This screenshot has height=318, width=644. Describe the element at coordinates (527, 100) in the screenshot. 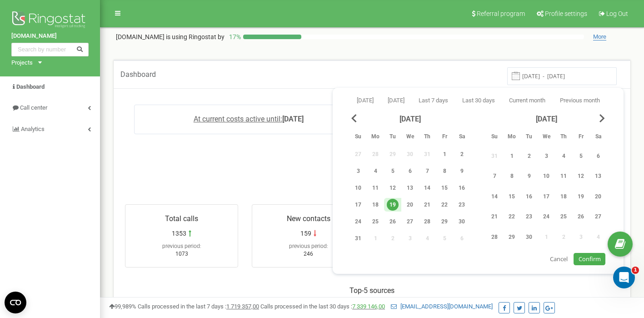

I see `span: Current month` at that location.